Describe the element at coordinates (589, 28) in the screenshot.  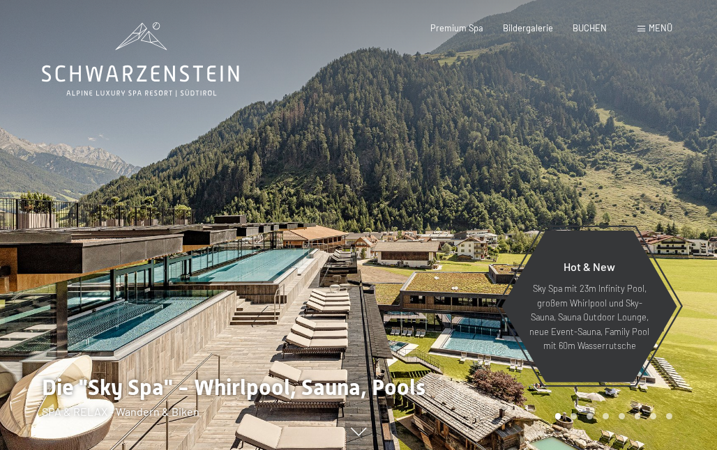
I see `a: BUCHEN` at that location.